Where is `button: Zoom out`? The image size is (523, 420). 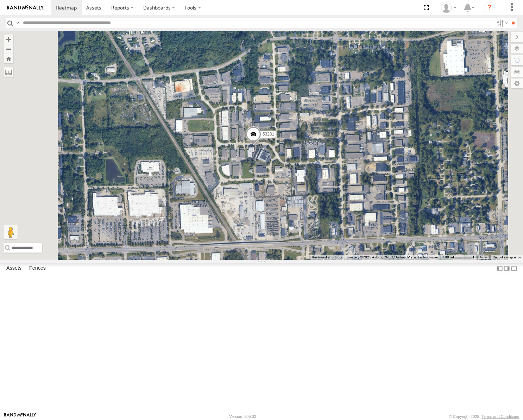
button: Zoom out is located at coordinates (9, 49).